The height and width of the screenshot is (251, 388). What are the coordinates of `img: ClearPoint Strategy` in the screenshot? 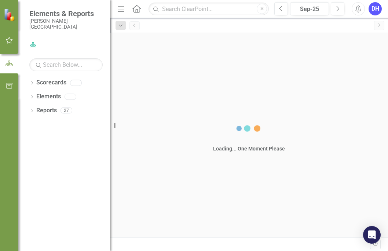 It's located at (10, 14).